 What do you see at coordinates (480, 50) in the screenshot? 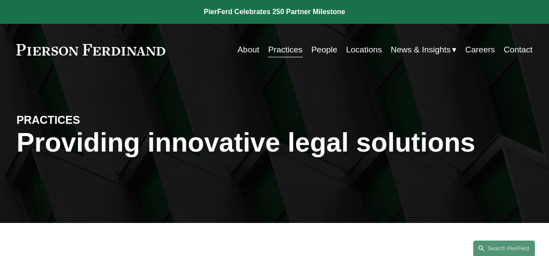
I see `a: Careers` at bounding box center [480, 50].